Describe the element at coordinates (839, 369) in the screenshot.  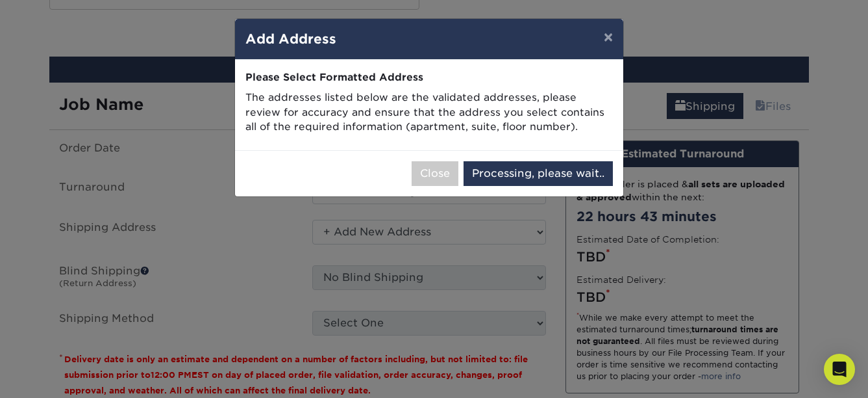
I see `div: Open Intercom Messenger` at that location.